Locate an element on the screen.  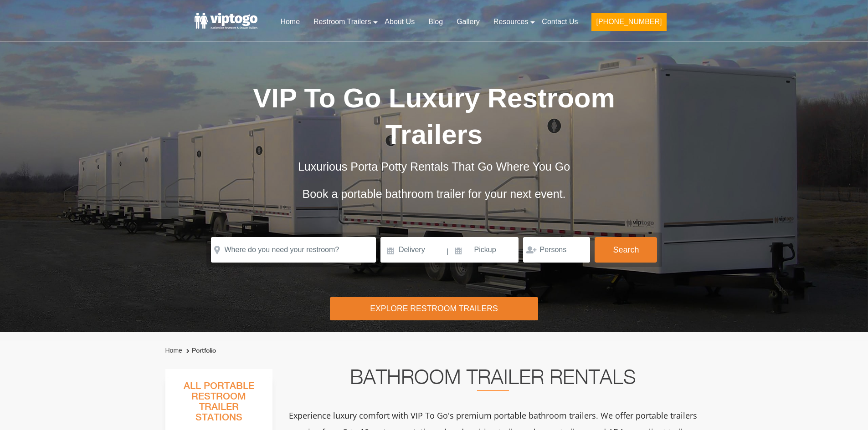
h2: Bathroom Trailer Rentals is located at coordinates (493, 381).